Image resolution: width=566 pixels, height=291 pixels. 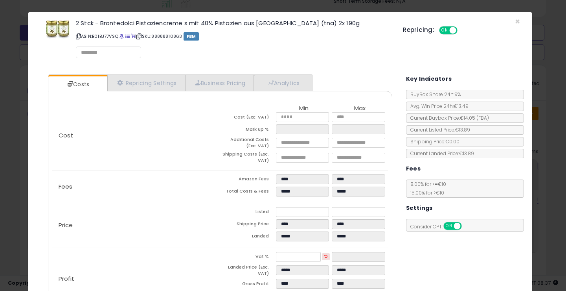 I want to click on p: ASIN: B01BJ77VSQ | SKU: 88888810863, so click(x=234, y=36).